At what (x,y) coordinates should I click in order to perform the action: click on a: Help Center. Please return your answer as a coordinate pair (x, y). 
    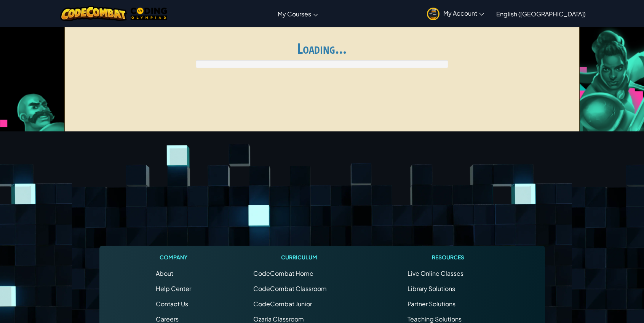
    Looking at the image, I should click on (173, 288).